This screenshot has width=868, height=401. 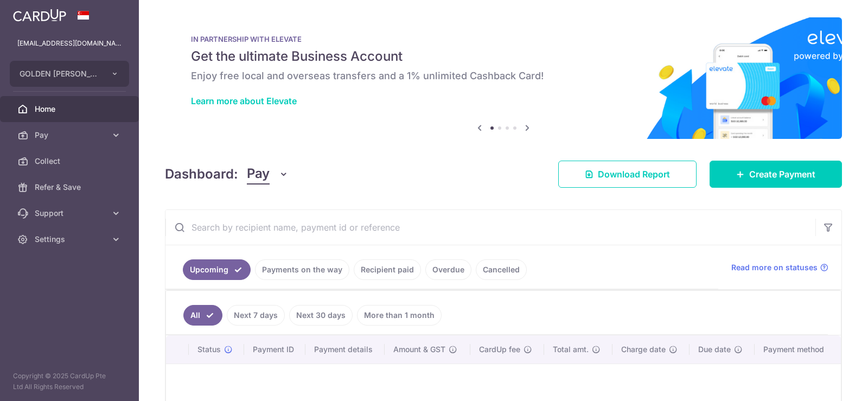 I want to click on img: Renovation banner, so click(x=503, y=78).